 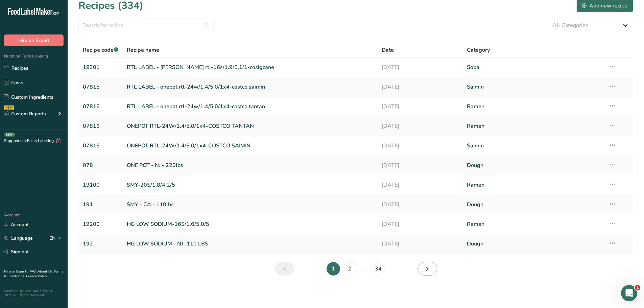 I want to click on a: ONEPOT RTL-24W/1.4/5.0/1x4-COSTCO SAIMIN, so click(x=250, y=146).